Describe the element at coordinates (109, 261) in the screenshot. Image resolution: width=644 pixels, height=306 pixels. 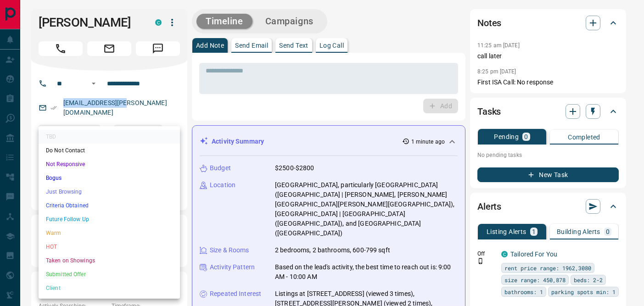
I see `li: Taken on Showings` at that location.